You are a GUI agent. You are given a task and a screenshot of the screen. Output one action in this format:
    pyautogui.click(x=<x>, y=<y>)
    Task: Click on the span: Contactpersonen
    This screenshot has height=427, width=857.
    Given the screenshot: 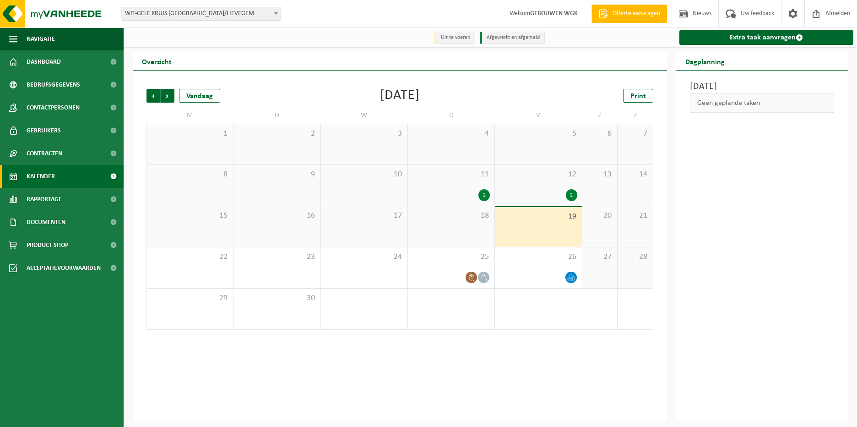 What is the action you would take?
    pyautogui.click(x=53, y=108)
    